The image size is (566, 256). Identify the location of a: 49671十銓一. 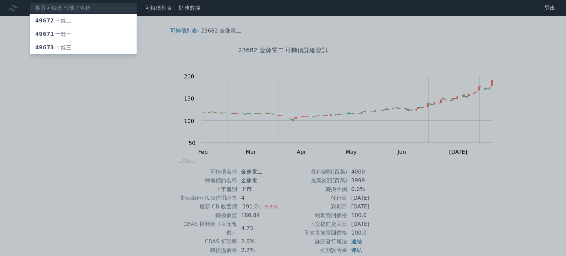
(83, 34).